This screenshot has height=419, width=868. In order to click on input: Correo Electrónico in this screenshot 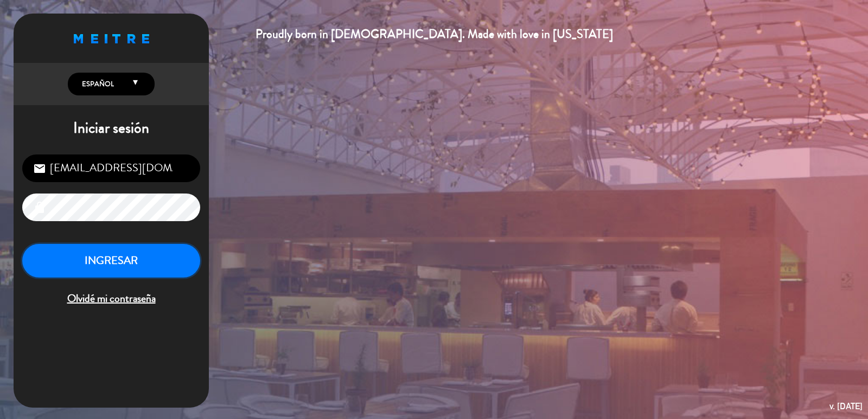, I will do `click(111, 168)`.